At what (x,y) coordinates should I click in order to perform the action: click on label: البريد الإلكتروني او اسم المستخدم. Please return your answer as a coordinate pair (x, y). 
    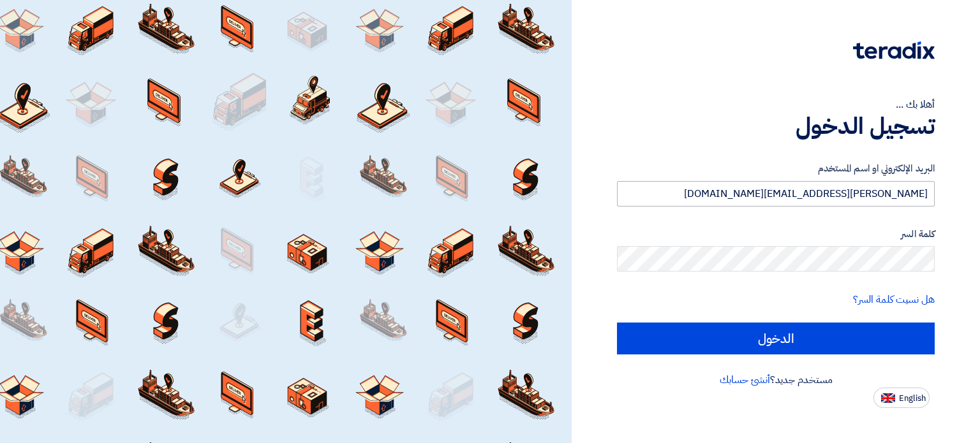
    Looking at the image, I should click on (776, 168).